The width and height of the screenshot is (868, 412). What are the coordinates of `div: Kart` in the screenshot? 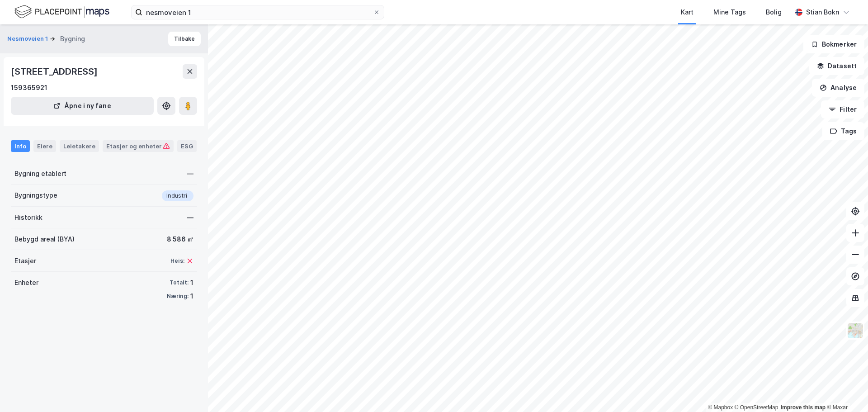 It's located at (687, 12).